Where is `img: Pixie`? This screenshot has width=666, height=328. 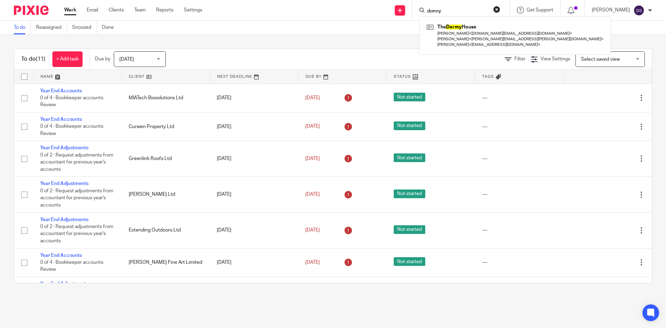 img: Pixie is located at coordinates (31, 10).